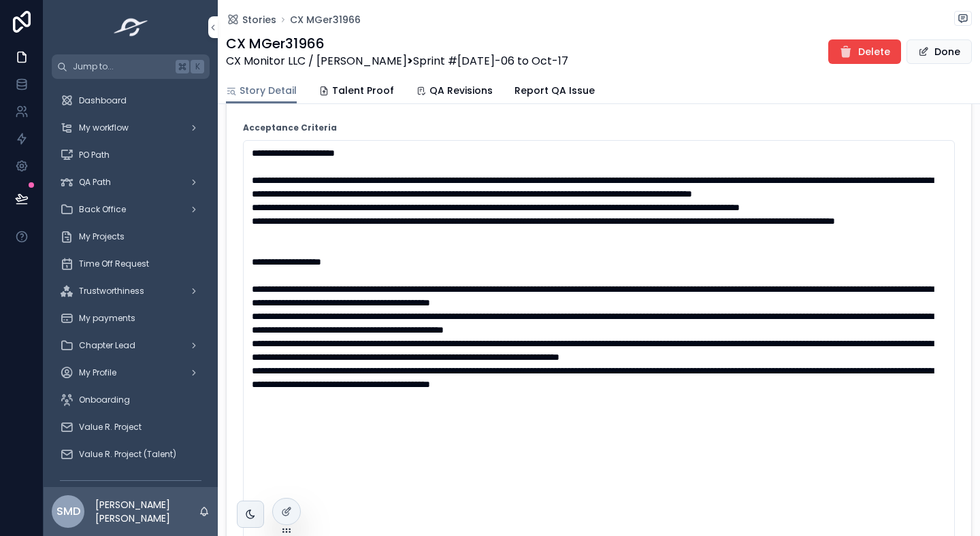  Describe the element at coordinates (555, 92) in the screenshot. I see `a: Report QA Issue` at that location.